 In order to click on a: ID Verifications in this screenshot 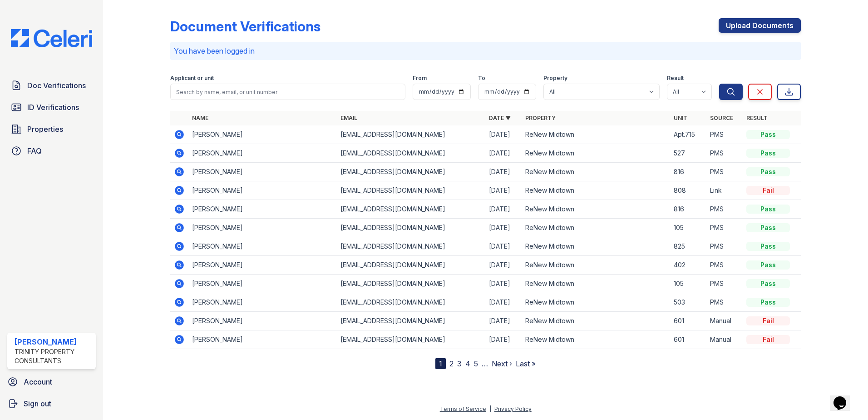, I will do `click(51, 107)`.